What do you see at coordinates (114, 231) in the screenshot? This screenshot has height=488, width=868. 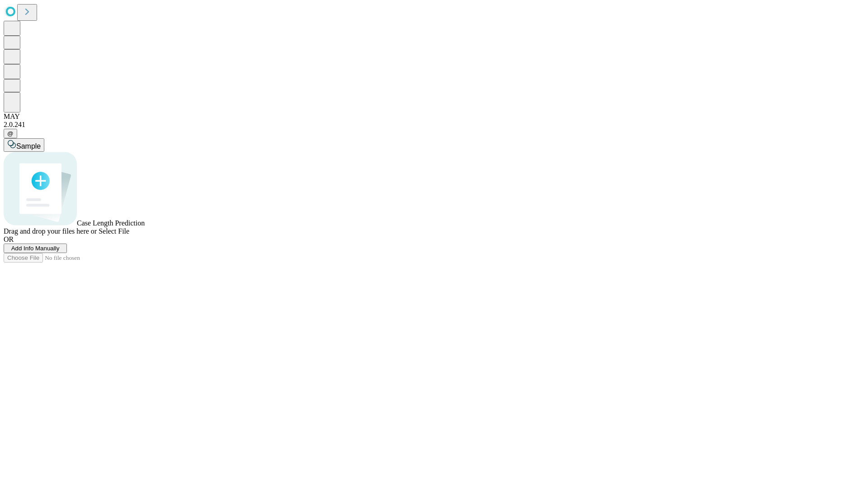 I see `span: Select File` at bounding box center [114, 231].